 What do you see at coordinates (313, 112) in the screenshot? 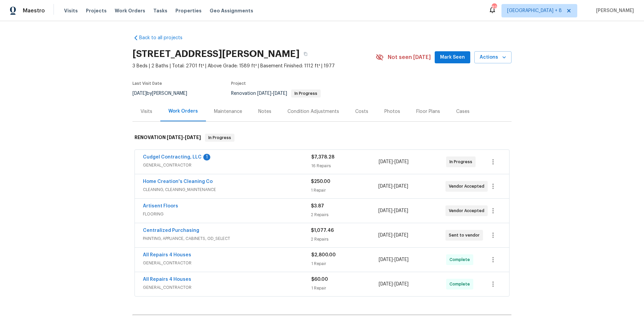
I see `div: Condition Adjustments` at bounding box center [313, 112].